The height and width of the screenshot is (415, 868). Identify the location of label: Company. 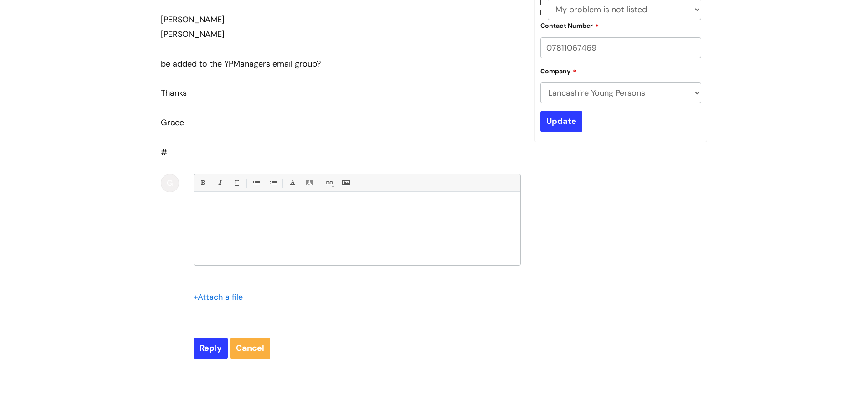
(559, 71).